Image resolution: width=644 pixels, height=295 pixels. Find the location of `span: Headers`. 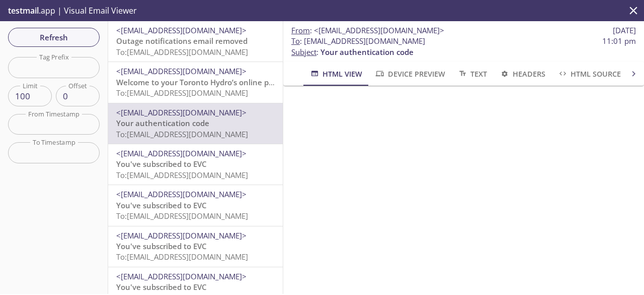

span: Headers is located at coordinates (522, 73).